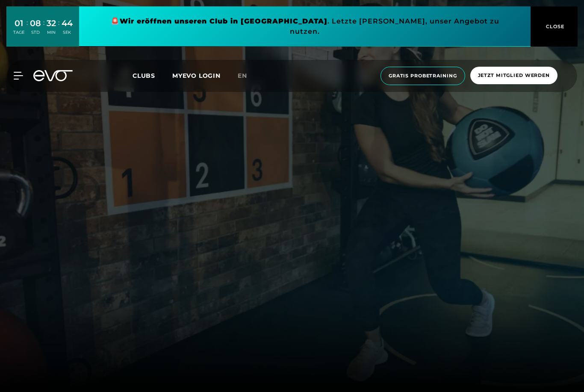  I want to click on div: 01, so click(19, 23).